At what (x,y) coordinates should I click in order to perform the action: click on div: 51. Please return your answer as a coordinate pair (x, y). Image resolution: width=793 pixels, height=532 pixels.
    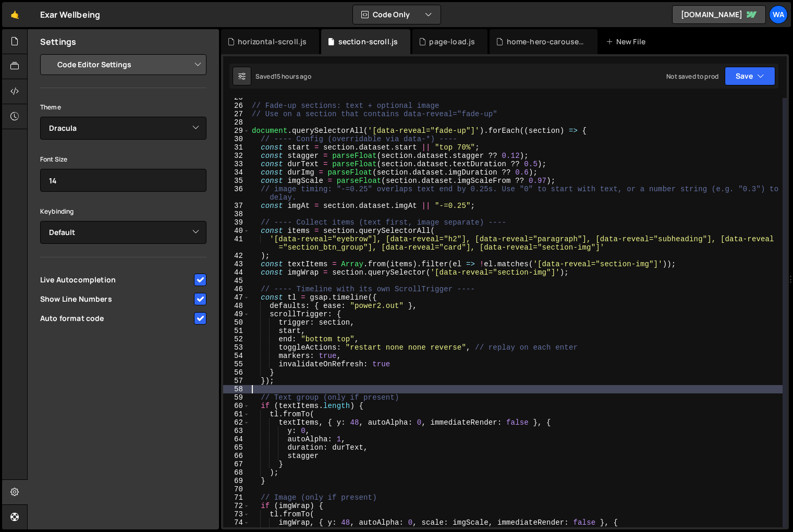
    Looking at the image, I should click on (236, 331).